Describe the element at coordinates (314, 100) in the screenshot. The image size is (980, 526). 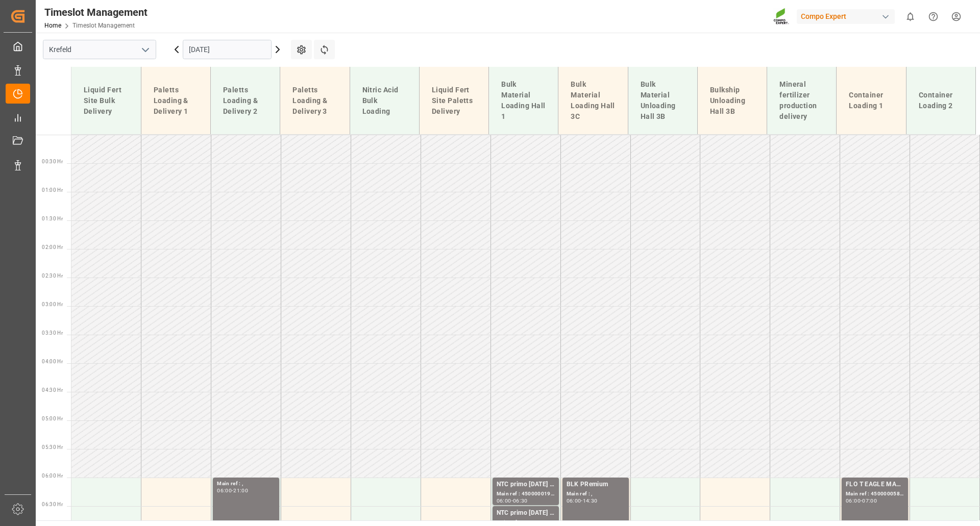
I see `div: Paletts Loading & Delivery 3` at that location.